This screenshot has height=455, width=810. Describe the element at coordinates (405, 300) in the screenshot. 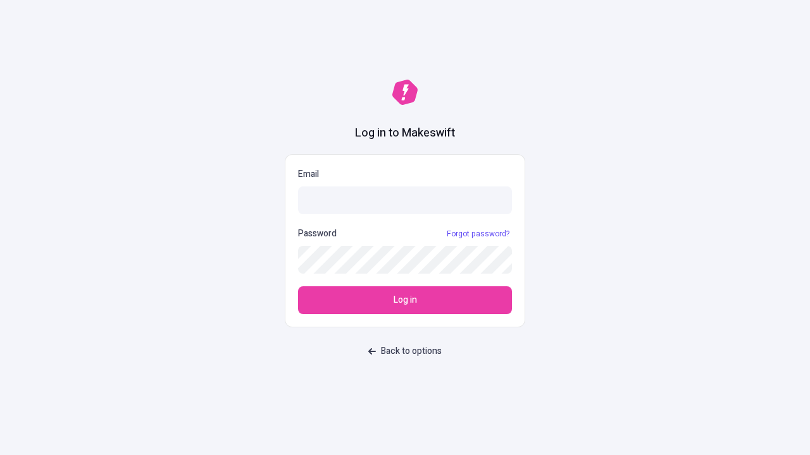

I see `span: Log in` at that location.